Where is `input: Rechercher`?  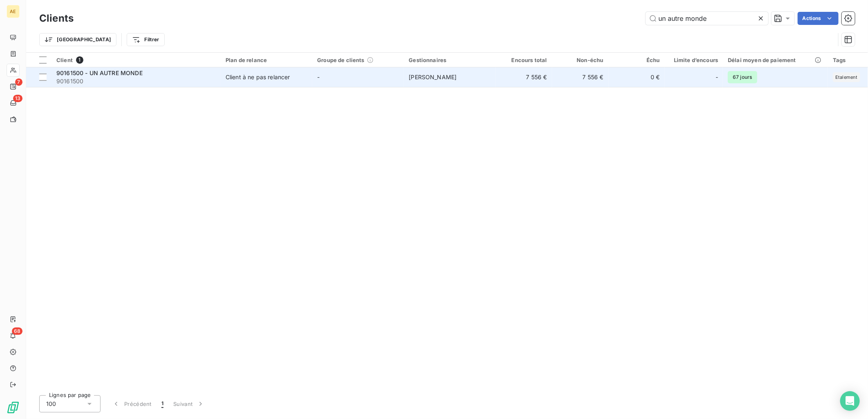
input: Rechercher is located at coordinates (707, 18).